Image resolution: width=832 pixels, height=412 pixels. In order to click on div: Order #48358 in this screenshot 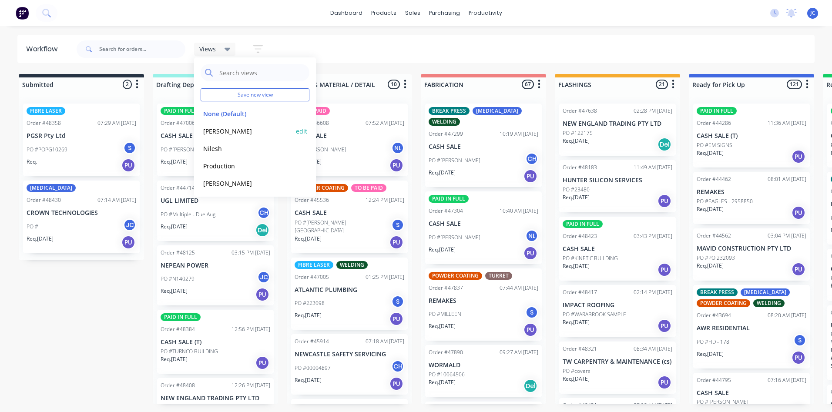, I will do `click(44, 123)`.